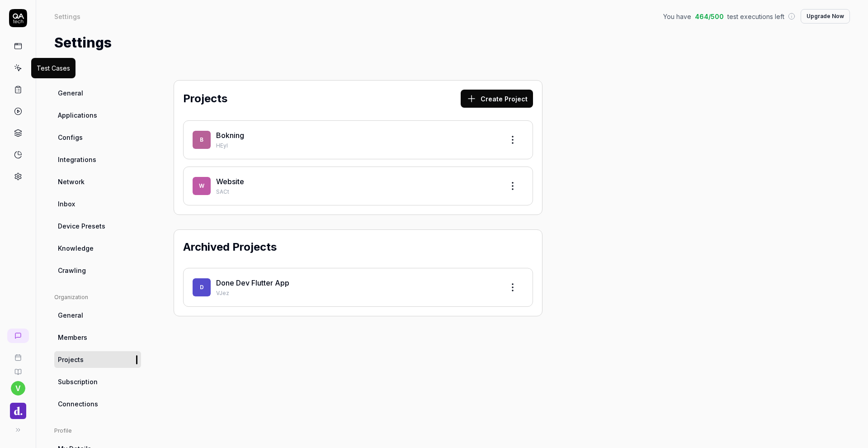 This screenshot has height=448, width=868. Describe the element at coordinates (98, 226) in the screenshot. I see `a: Device Presets` at that location.